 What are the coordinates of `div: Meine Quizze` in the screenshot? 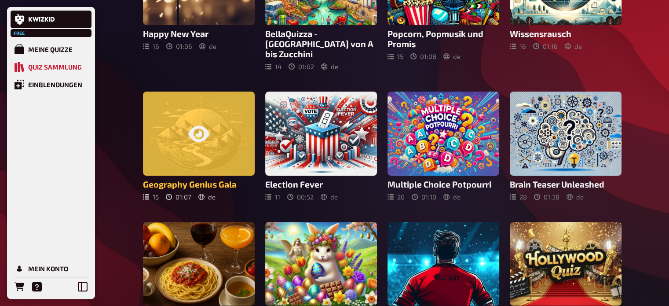 It's located at (50, 49).